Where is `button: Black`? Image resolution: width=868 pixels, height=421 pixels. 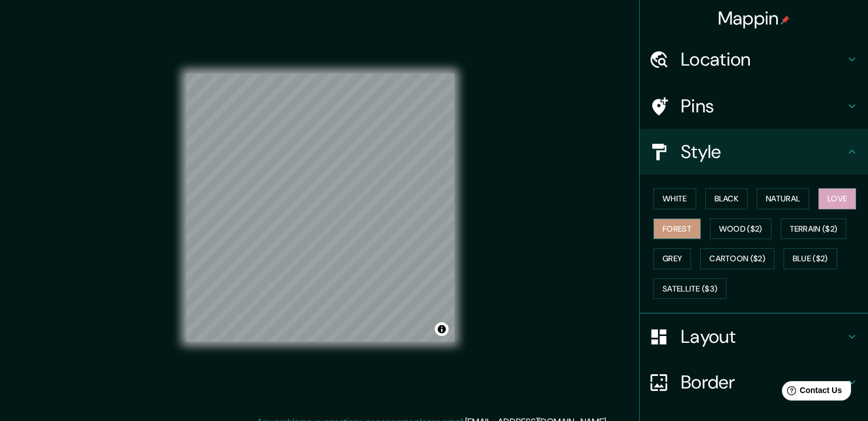 button: Black is located at coordinates (727, 199).